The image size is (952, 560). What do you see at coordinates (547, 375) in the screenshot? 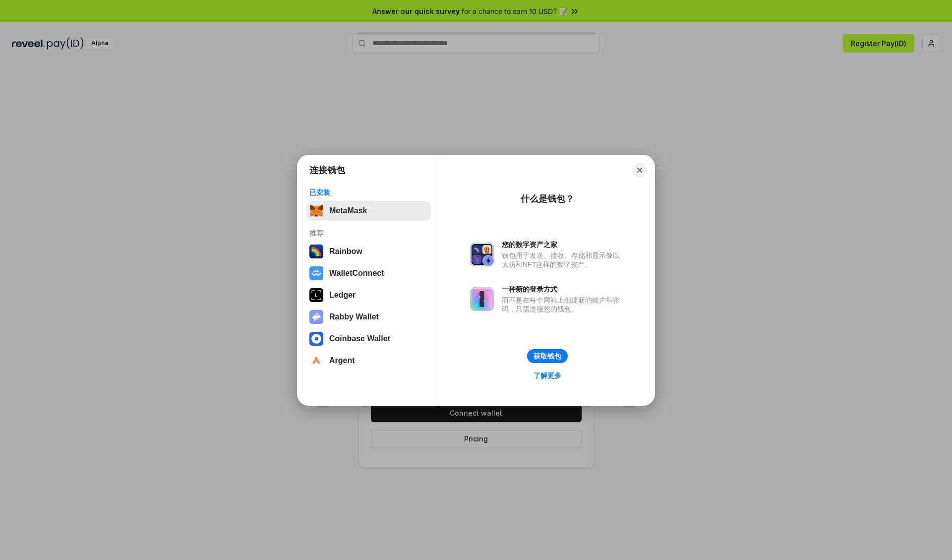
I see `a: 了解更多` at bounding box center [547, 375].